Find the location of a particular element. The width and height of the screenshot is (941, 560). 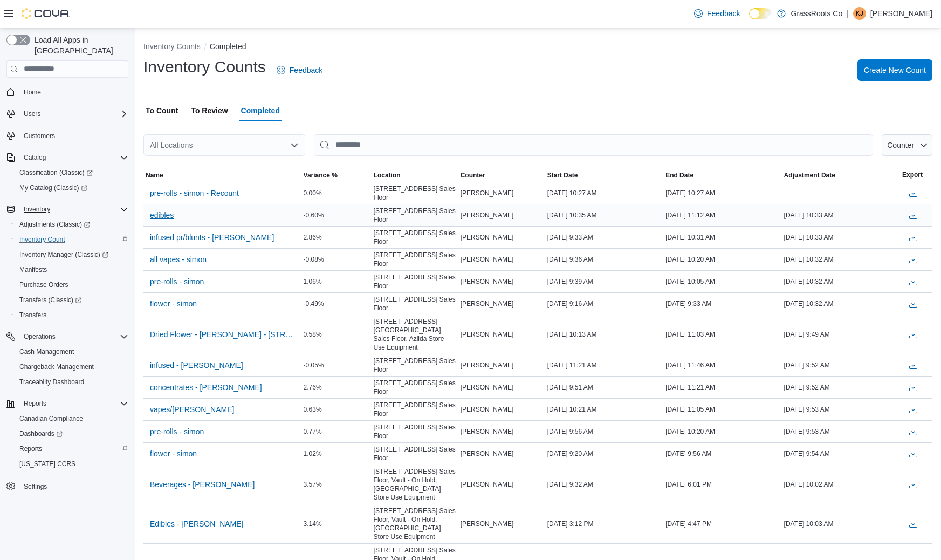

span: flower - simon is located at coordinates (173, 303).